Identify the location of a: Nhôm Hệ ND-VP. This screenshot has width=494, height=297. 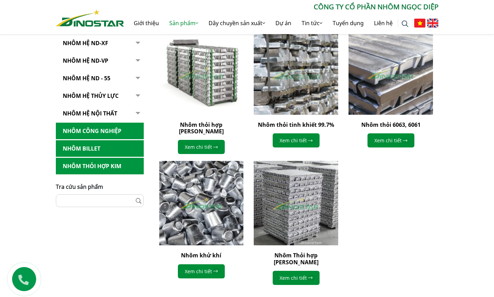
(100, 61).